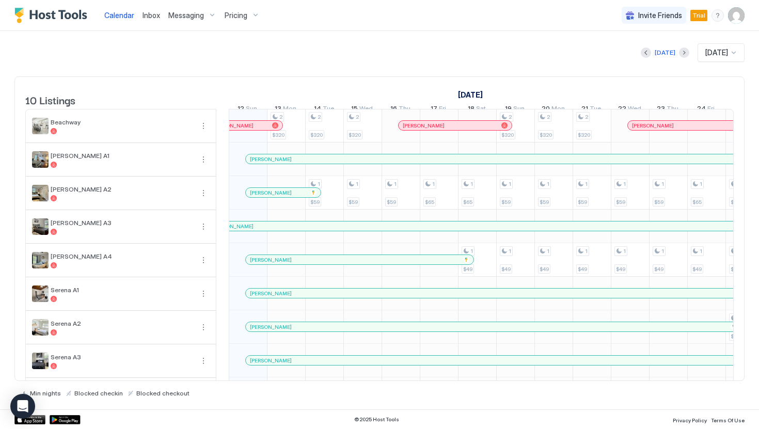  I want to click on span: Serena A2, so click(122, 323).